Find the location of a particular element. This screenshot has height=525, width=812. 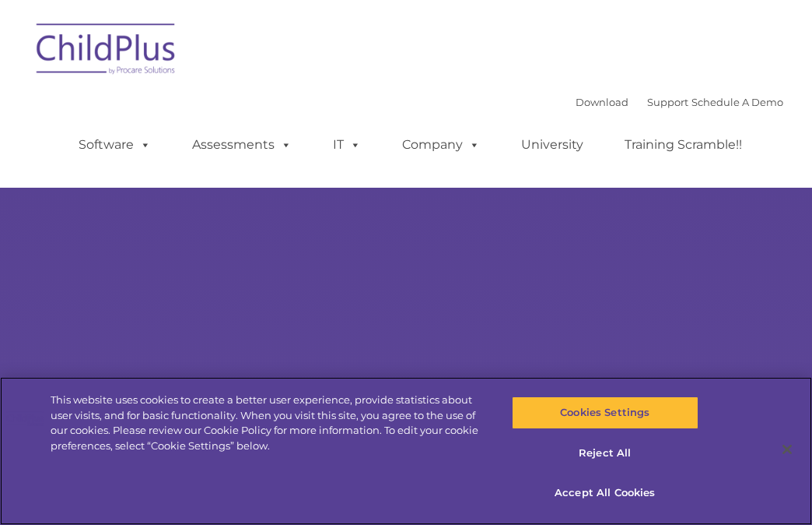

a: Support is located at coordinates (668, 102).